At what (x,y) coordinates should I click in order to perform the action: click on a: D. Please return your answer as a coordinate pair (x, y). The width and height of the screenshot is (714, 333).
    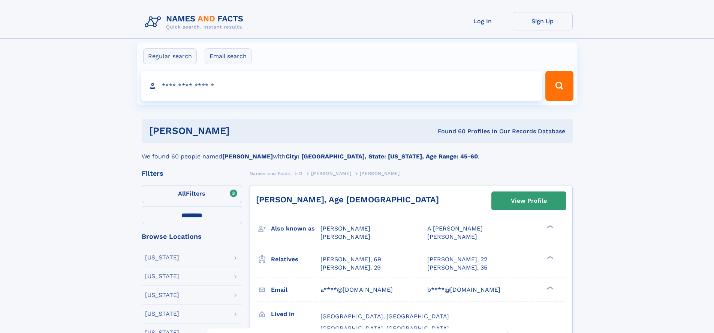
    Looking at the image, I should click on (301, 173).